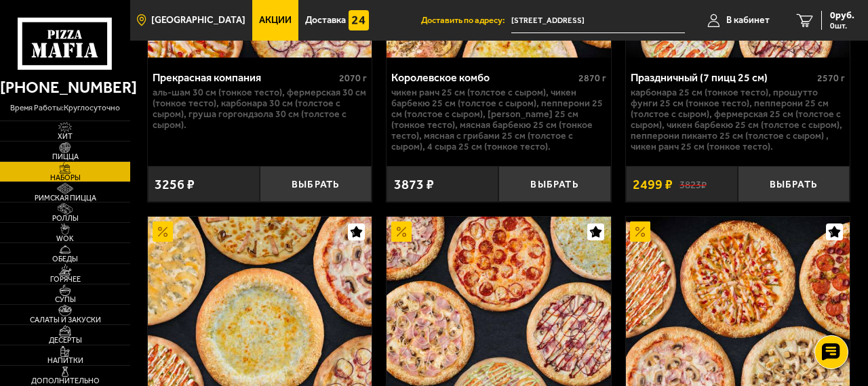 The width and height of the screenshot is (868, 386). Describe the element at coordinates (842, 26) in the screenshot. I see `span: 0 шт.` at that location.